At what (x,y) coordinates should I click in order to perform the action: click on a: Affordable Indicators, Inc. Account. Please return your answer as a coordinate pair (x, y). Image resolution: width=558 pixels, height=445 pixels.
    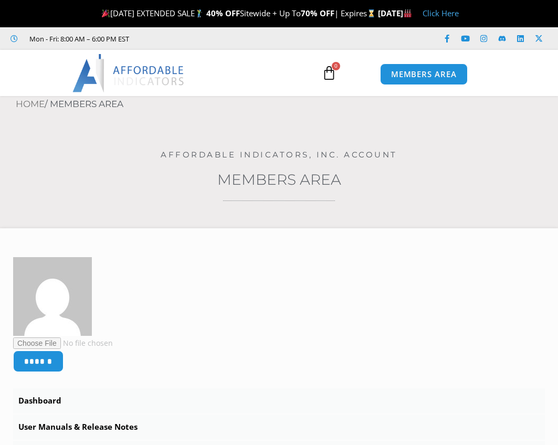
    Looking at the image, I should click on (279, 154).